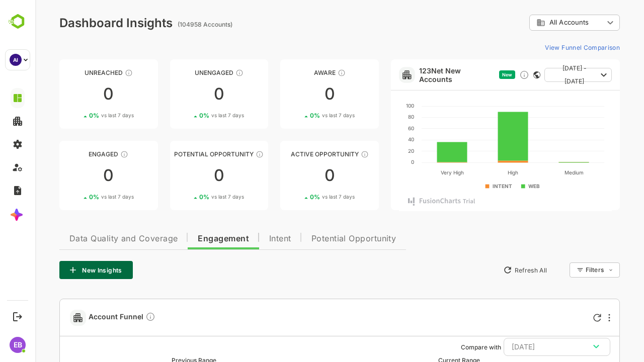 This screenshot has height=362, width=644. What do you see at coordinates (18, 21) in the screenshot?
I see `img: BambooboxLogoMark.f1c84d78b4c51b1a7b5f700c9845e183.svg` at bounding box center [18, 21].